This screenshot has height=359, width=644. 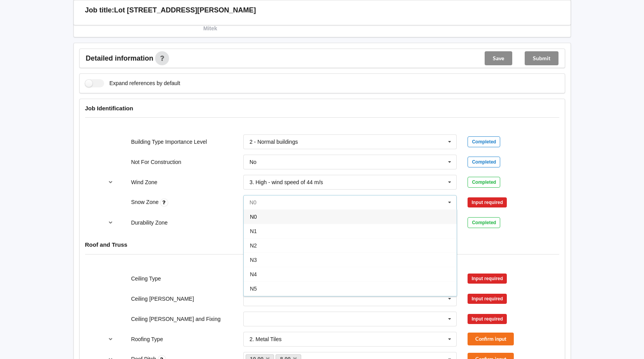 What do you see at coordinates (253, 217) in the screenshot?
I see `span: N0` at bounding box center [253, 217].